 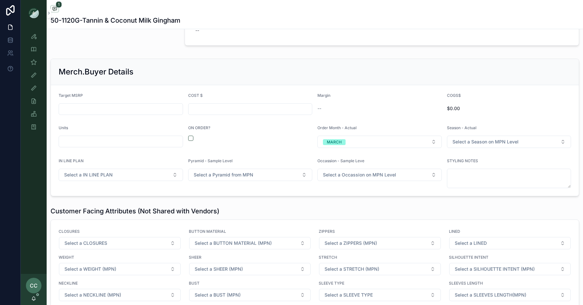 I want to click on span: Target MSRP, so click(x=71, y=95).